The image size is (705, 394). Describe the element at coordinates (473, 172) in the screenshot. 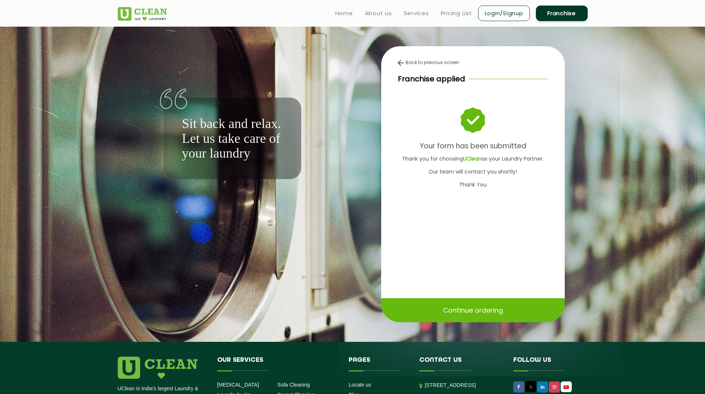

I see `p: Thank you for choosing as your Laundry Partner. Our team will contact you shortly! Thank You` at that location.